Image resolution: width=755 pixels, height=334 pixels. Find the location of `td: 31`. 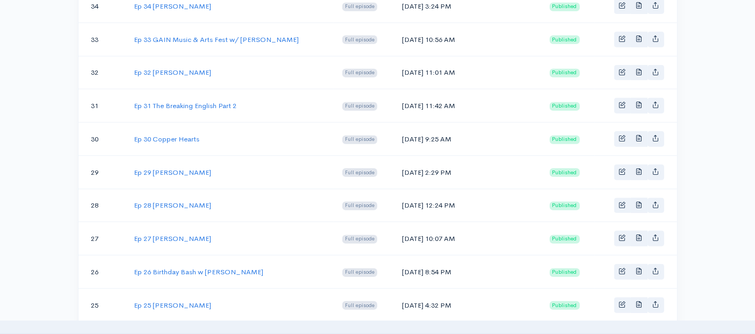

td: 31 is located at coordinates (102, 106).